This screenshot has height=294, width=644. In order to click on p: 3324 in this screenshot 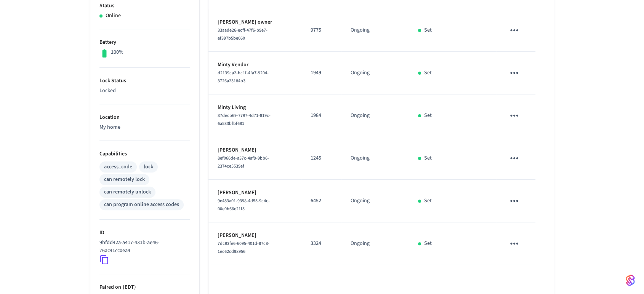, I will do `click(321, 243)`.